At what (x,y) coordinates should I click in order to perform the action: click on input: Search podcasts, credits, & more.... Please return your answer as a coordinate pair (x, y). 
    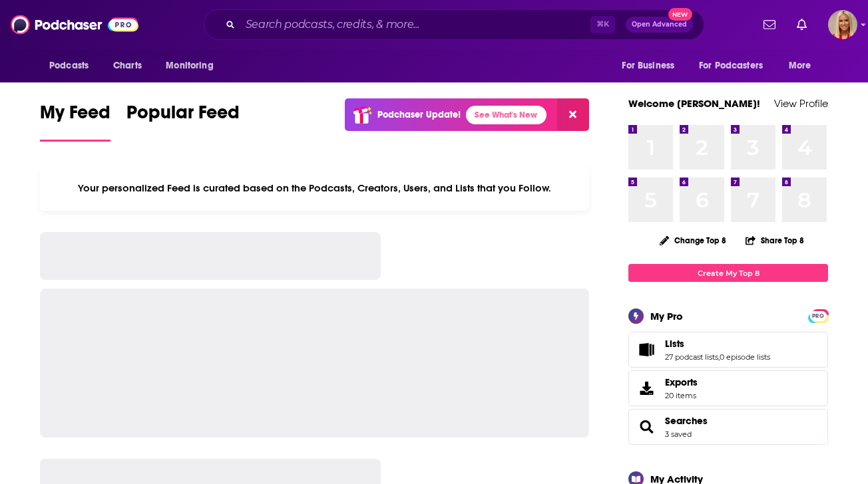
    Looking at the image, I should click on (415, 25).